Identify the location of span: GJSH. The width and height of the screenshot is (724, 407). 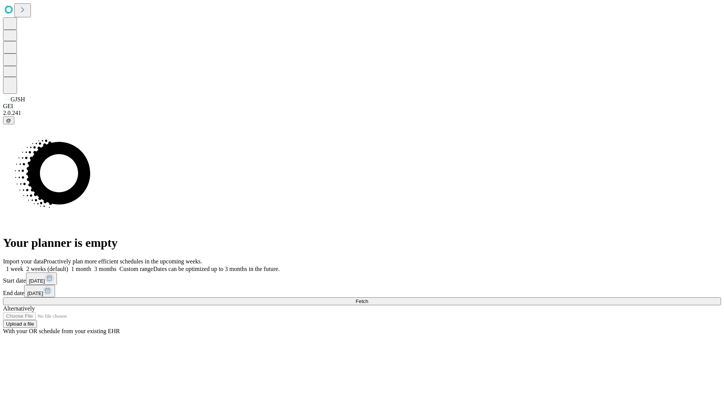
(18, 99).